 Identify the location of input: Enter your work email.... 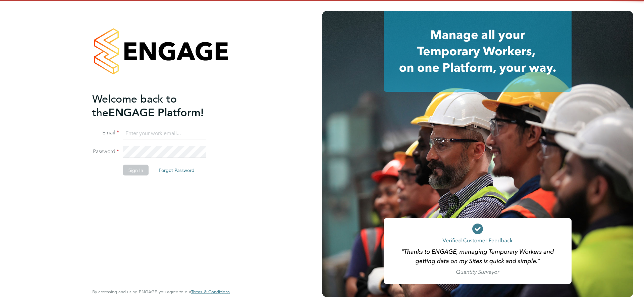
(164, 133).